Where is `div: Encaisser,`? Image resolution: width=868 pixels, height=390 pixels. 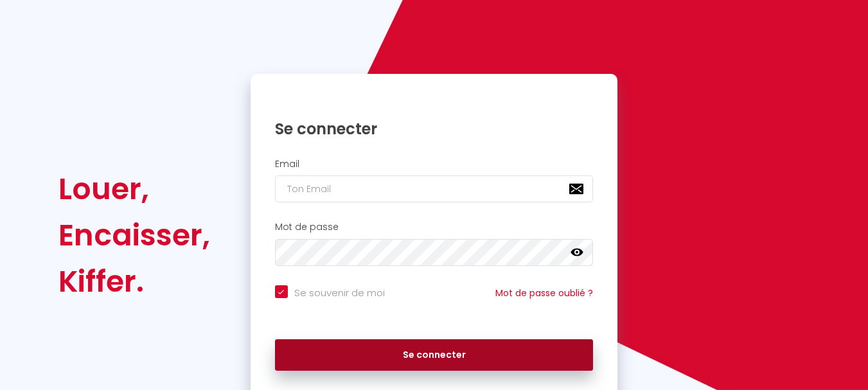 div: Encaisser, is located at coordinates (134, 235).